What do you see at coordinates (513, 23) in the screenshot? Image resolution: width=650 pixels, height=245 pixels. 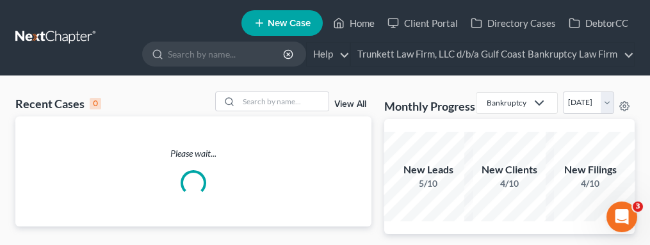 I see `a: Directory Cases` at bounding box center [513, 23].